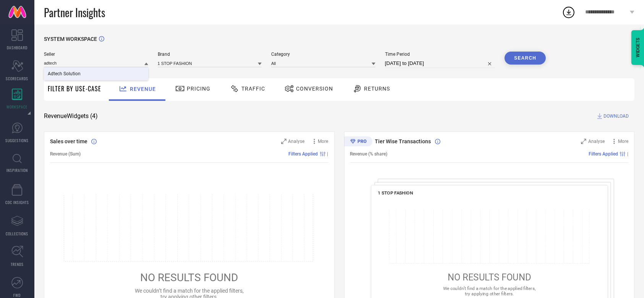 This screenshot has width=644, height=298. What do you see at coordinates (17, 78) in the screenshot?
I see `span: SCORECARDS` at bounding box center [17, 78].